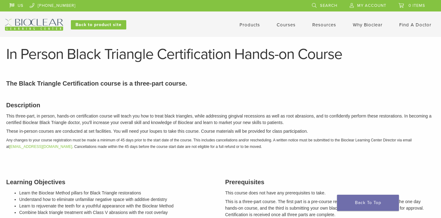  Describe the element at coordinates (331, 208) in the screenshot. I see `p: This is a three-part course. The first part is a pre-course reading and a quiz, the second is the...` at that location.